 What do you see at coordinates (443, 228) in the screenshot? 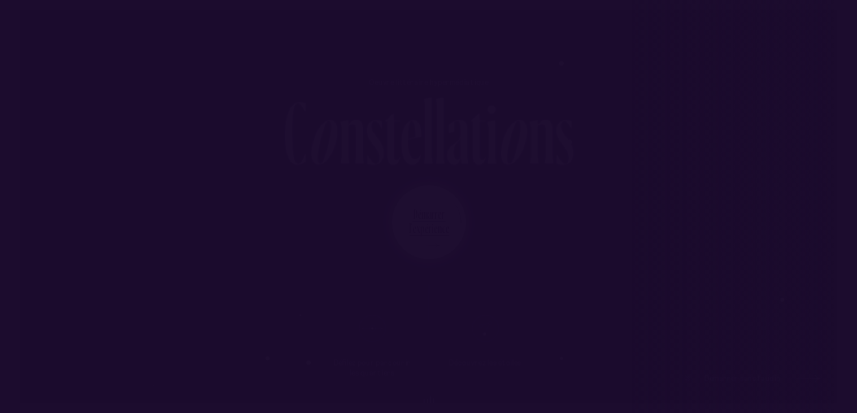
I see `div: c` at bounding box center [443, 228].